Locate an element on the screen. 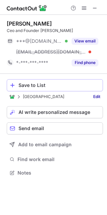  button: Add to email campaign is located at coordinates (55, 145).